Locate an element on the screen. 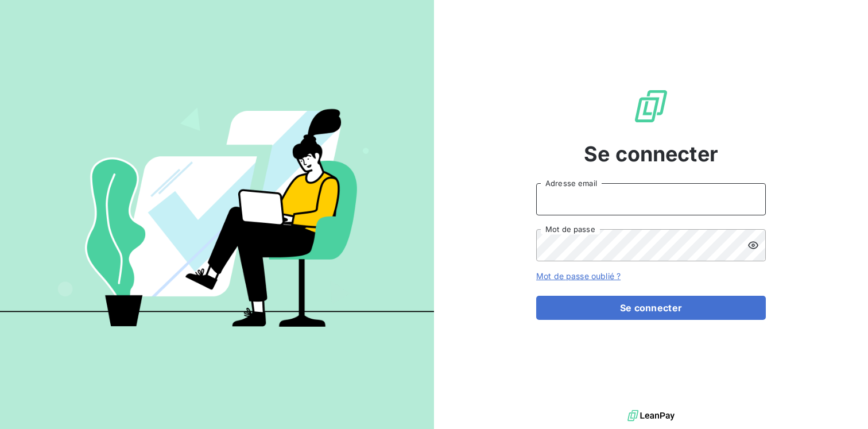  span: Se connecter is located at coordinates (651, 154).